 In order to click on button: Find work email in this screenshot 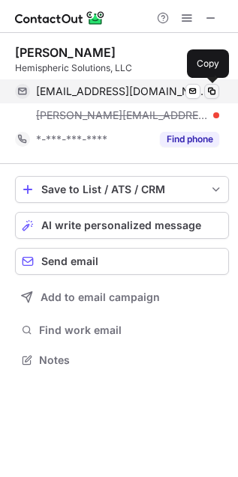, I will do `click(121, 330)`.